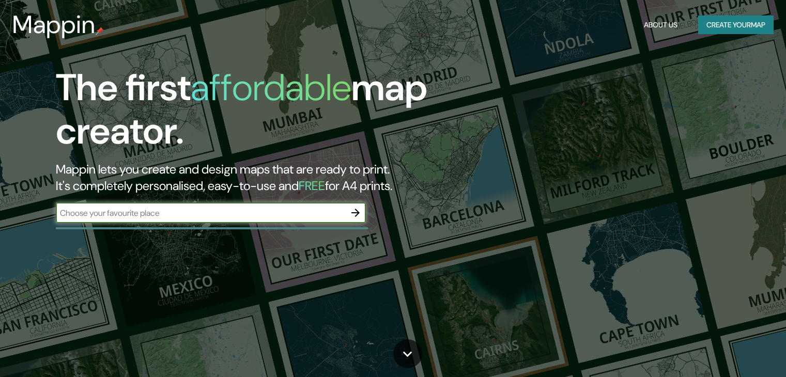 The width and height of the screenshot is (786, 377). Describe the element at coordinates (271, 87) in the screenshot. I see `h1: affordable` at that location.